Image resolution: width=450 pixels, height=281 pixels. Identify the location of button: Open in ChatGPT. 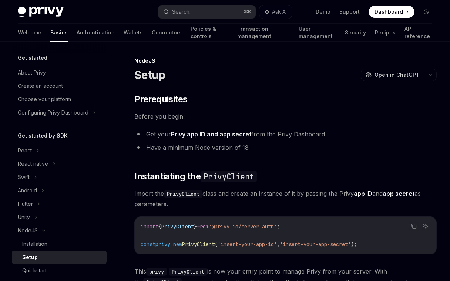
(392, 75).